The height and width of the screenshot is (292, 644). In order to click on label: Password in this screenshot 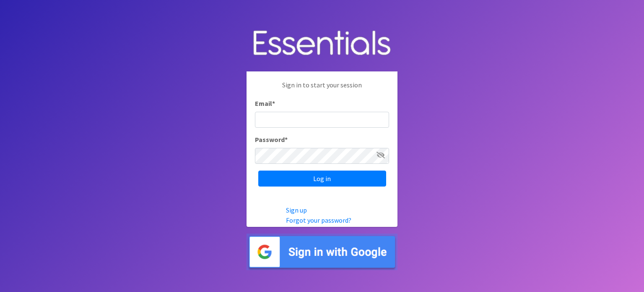, I will do `click(271, 139)`.